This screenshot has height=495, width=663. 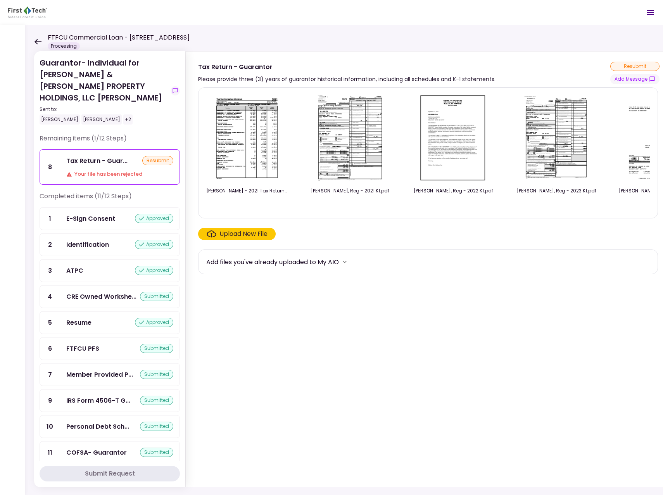 I want to click on div: E-Sign Consent, so click(x=91, y=218).